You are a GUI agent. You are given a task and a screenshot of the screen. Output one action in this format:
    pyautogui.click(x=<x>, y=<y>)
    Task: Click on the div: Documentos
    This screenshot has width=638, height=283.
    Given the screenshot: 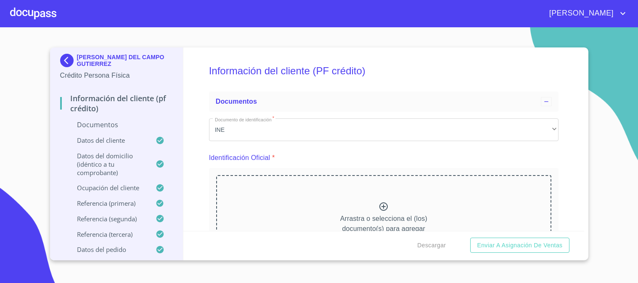 What is the action you would take?
    pyautogui.click(x=383, y=102)
    